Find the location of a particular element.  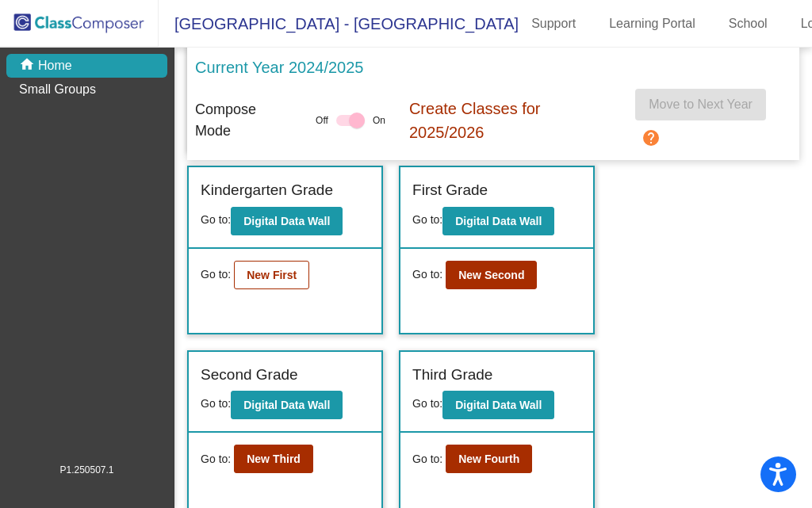

button: New First is located at coordinates (271, 275).